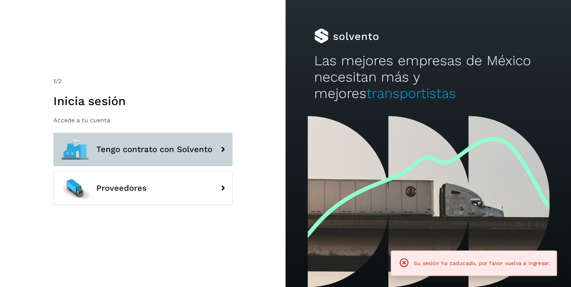  I want to click on button: Tengo contrato con Solvento, so click(143, 150).